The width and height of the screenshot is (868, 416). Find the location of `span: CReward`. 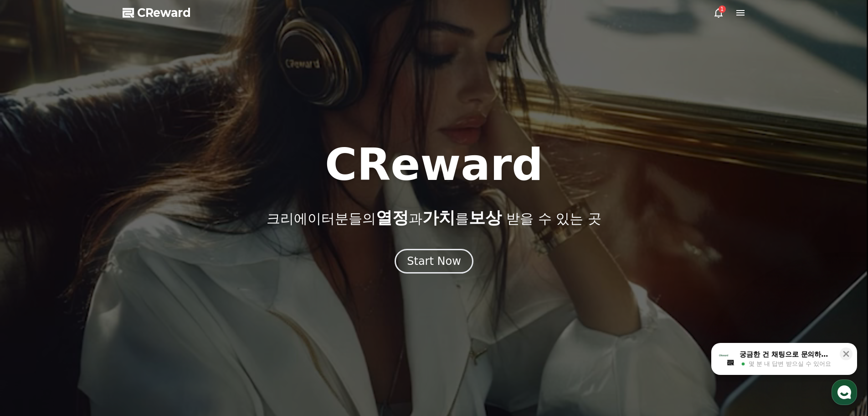

span: CReward is located at coordinates (164, 13).